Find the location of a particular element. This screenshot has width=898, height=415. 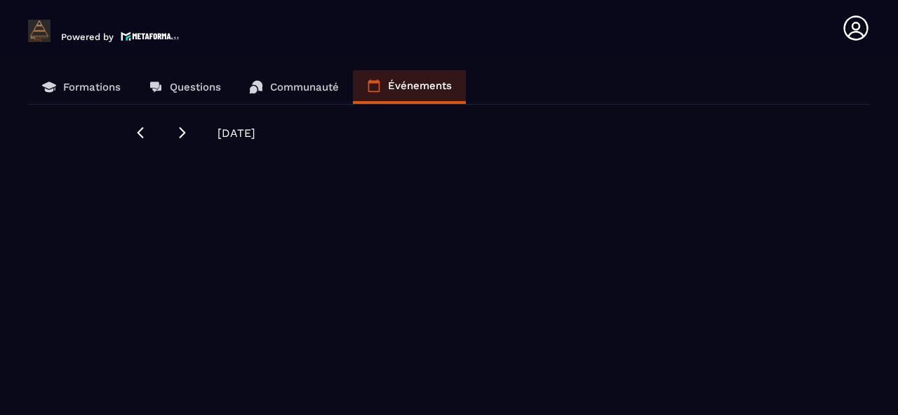

a: Formations is located at coordinates (81, 87).